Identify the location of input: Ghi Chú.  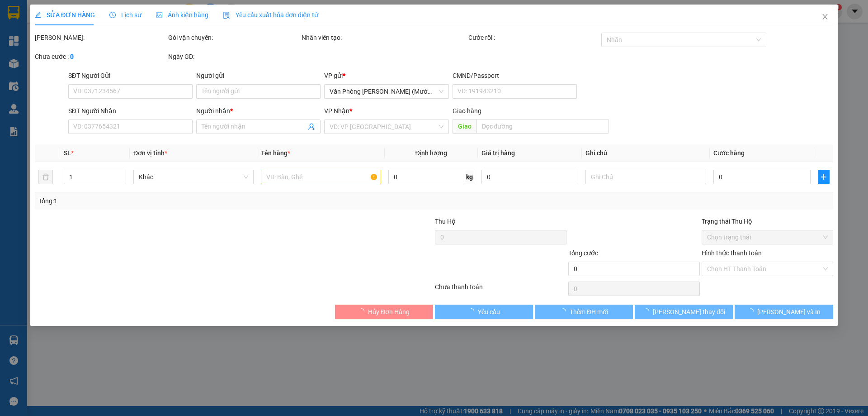
(646, 177).